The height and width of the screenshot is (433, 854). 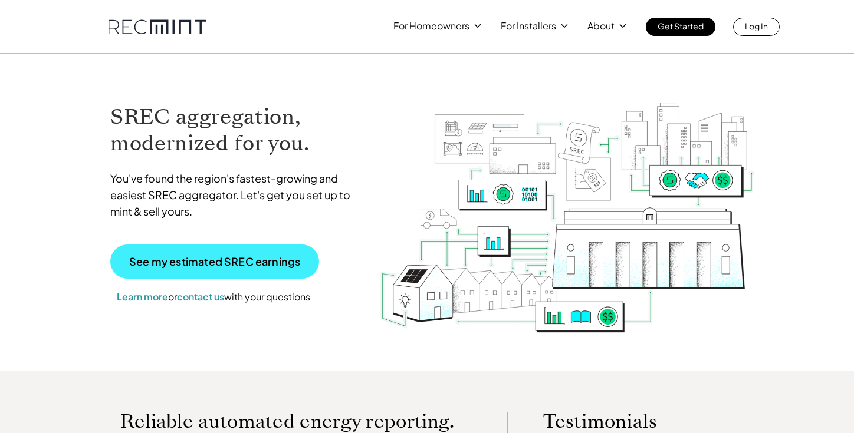 What do you see at coordinates (213, 297) in the screenshot?
I see `p: or with your questions` at bounding box center [213, 297].